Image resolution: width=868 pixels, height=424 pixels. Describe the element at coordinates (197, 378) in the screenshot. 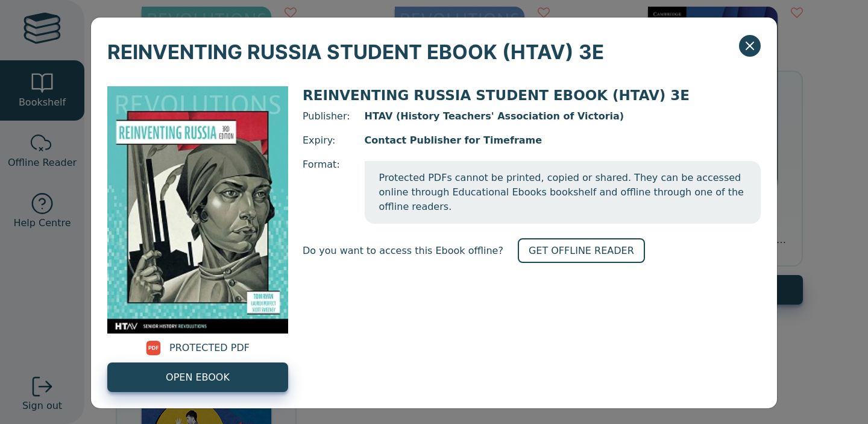

I see `span: OPEN EBOOK` at that location.